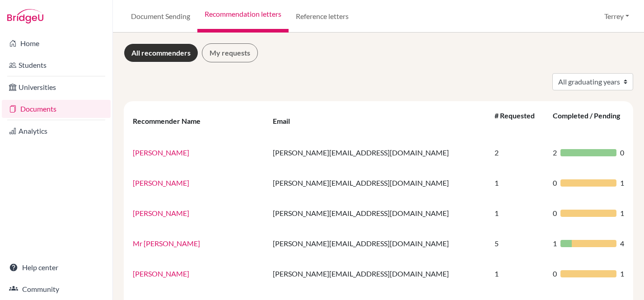 The image size is (644, 300). Describe the element at coordinates (518, 243) in the screenshot. I see `td: 5` at that location.